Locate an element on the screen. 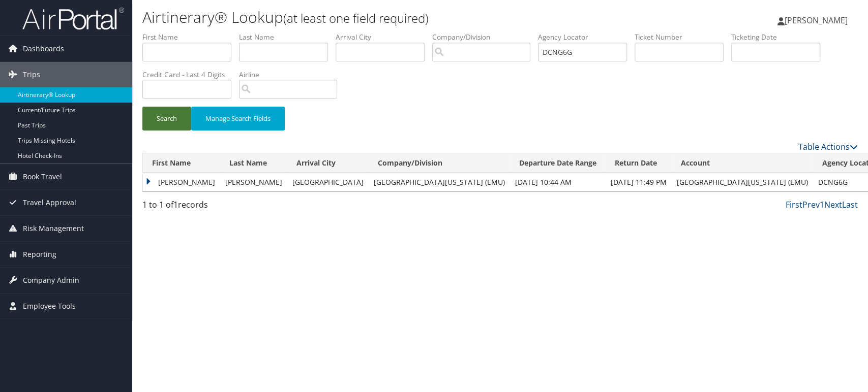 Image resolution: width=868 pixels, height=392 pixels. label: Credit Card - Last 4 Digits is located at coordinates (191, 75).